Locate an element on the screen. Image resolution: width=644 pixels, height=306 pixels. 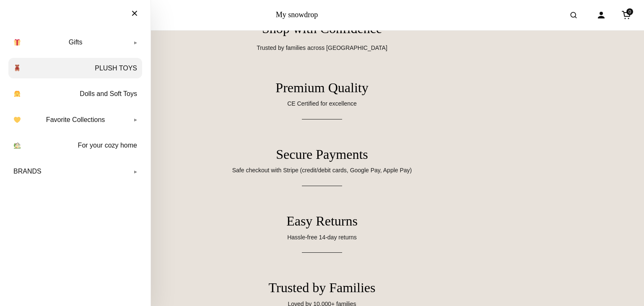
p: Hassle-free 14-day returns is located at coordinates (322, 238).